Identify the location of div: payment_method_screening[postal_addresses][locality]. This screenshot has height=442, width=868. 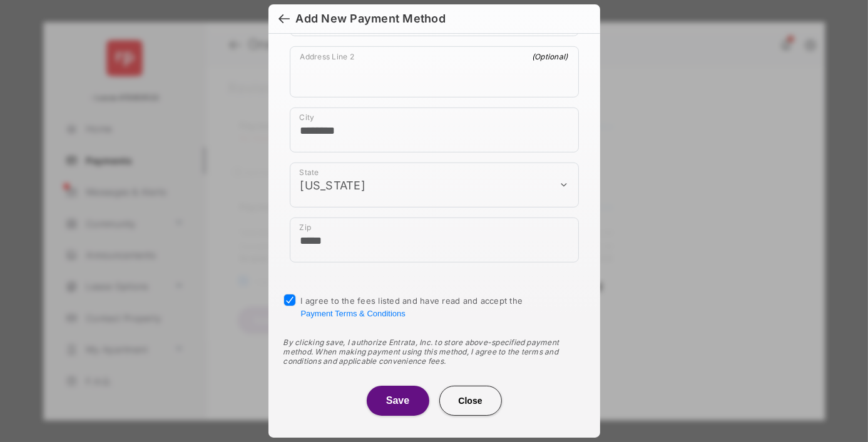
(435, 130).